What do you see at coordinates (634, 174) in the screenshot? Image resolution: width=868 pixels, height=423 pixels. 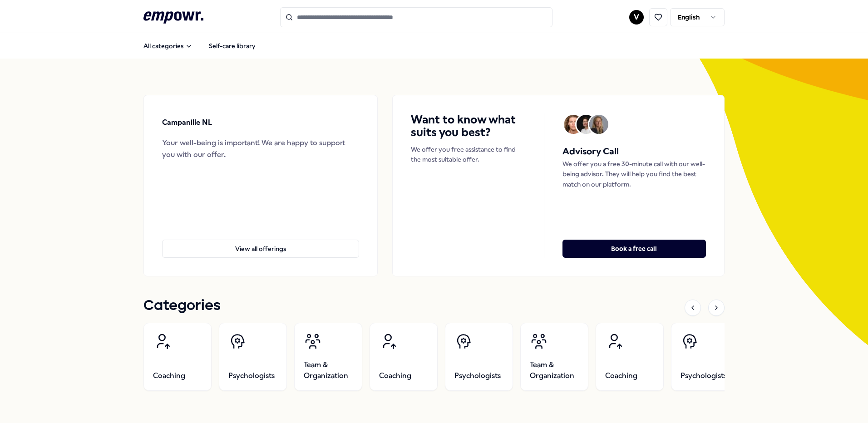 I see `p: We offer you a free 30-minute call with our well-being advisor. They will help you find the best ...` at bounding box center [634, 174].